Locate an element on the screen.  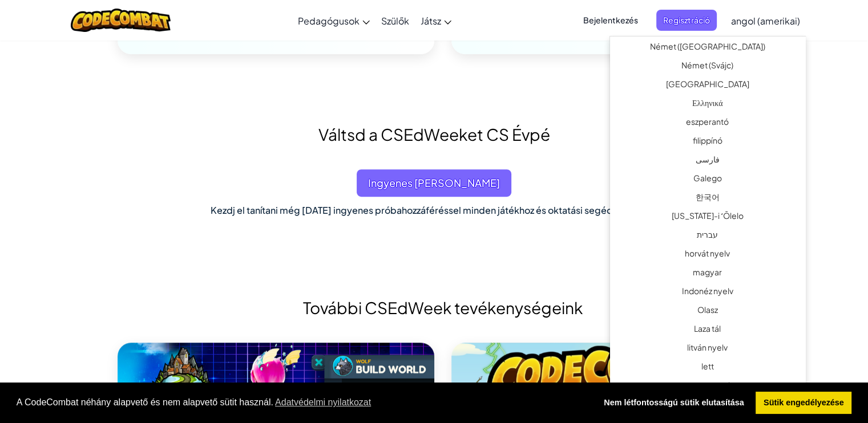
button: Regisztráció is located at coordinates (686, 20).